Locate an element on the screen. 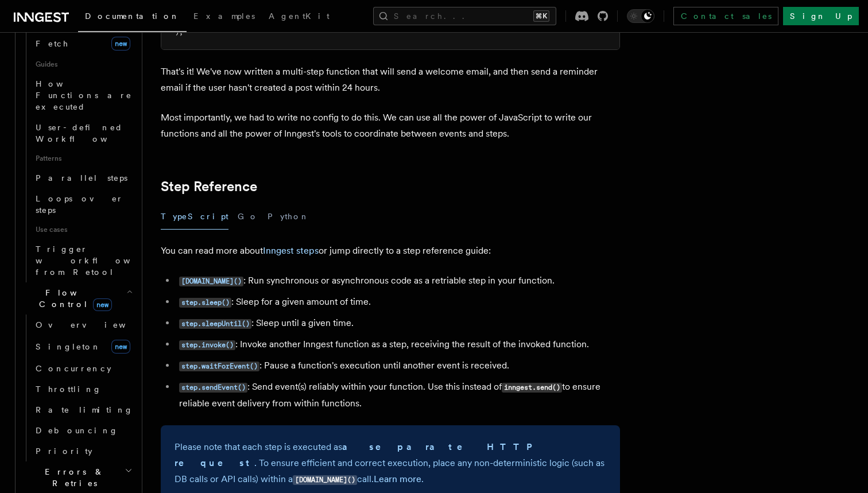  a: Fetchnew is located at coordinates (83, 43).